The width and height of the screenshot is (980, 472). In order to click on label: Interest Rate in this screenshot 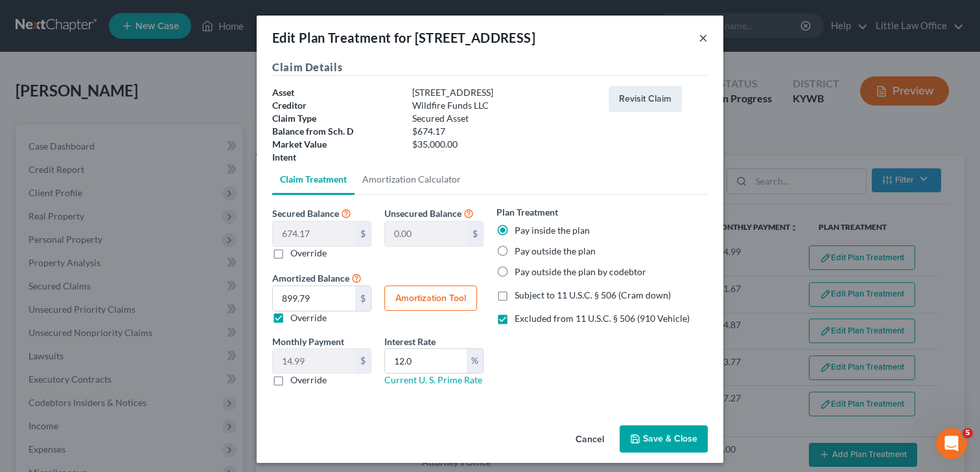, I will do `click(409, 342)`.